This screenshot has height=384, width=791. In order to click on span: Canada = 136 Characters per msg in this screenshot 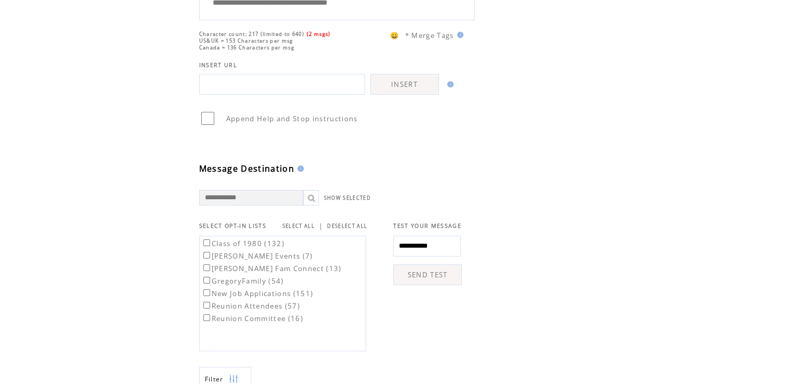, I will do `click(247, 47)`.